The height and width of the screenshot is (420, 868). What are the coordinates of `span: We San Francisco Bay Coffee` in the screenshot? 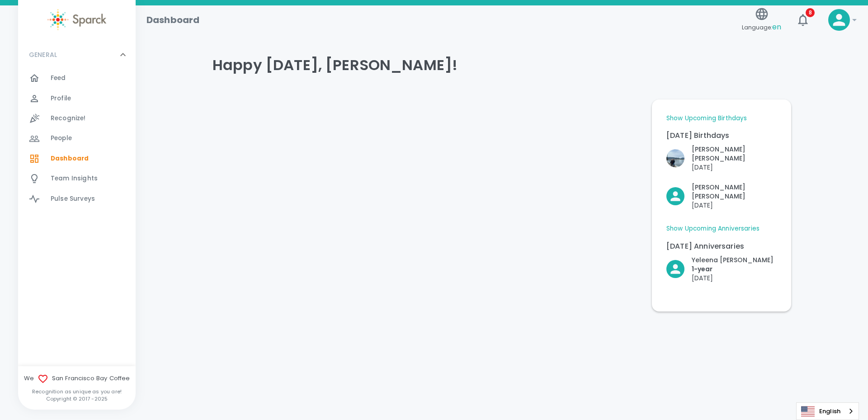 It's located at (77, 379).